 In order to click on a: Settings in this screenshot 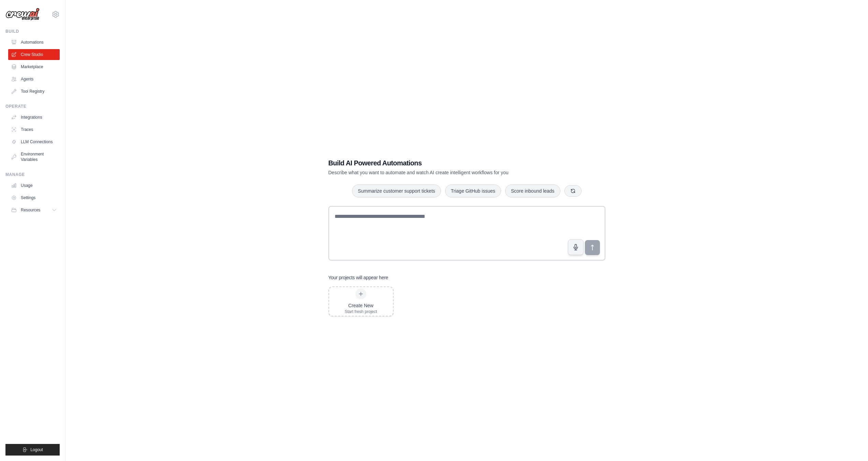, I will do `click(33, 198)`.